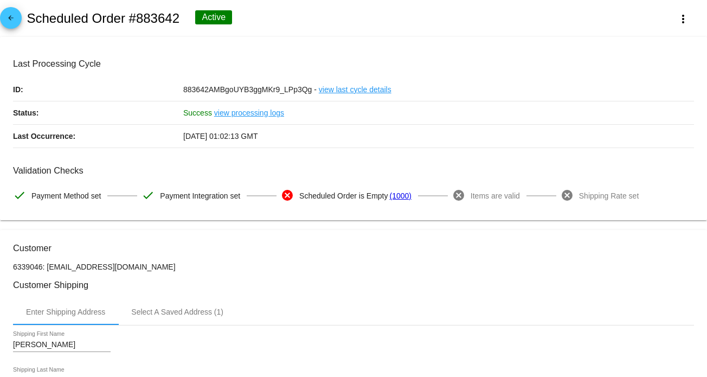  Describe the element at coordinates (343, 196) in the screenshot. I see `span: Scheduled Order is Empty` at that location.